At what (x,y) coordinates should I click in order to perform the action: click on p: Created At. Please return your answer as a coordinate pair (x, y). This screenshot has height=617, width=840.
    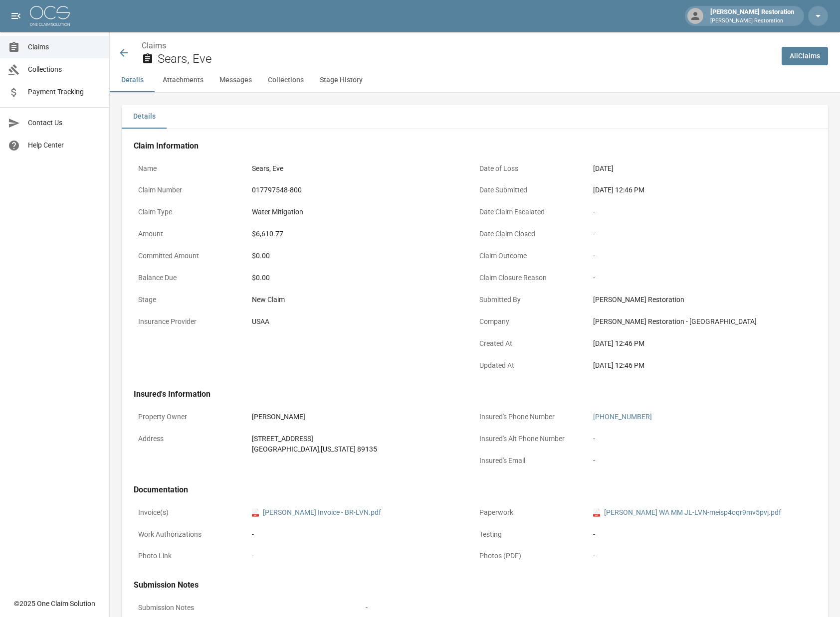
    Looking at the image, I should click on (532, 344).